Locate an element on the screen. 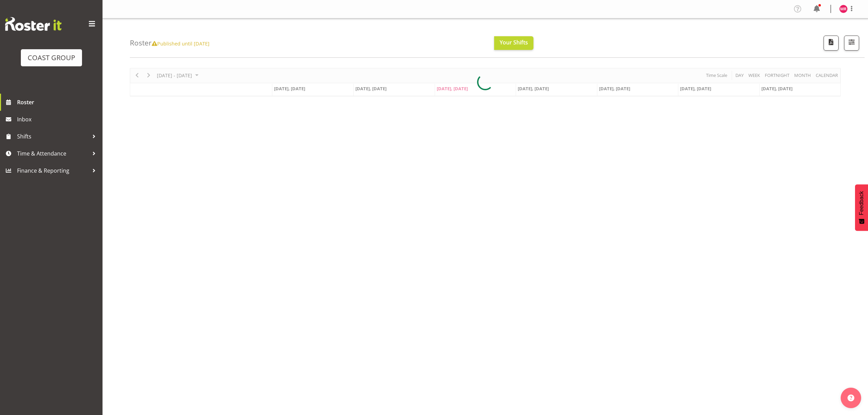  span: Inbox is located at coordinates (58, 119).